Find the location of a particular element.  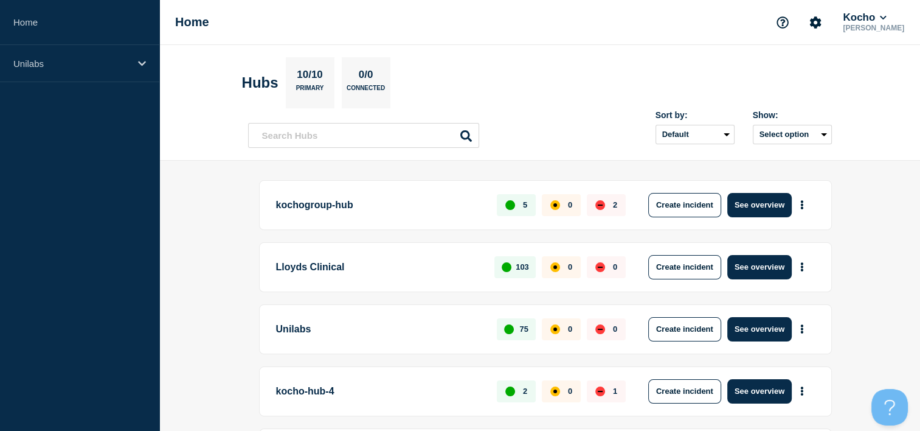

p: 75 is located at coordinates (524, 328).